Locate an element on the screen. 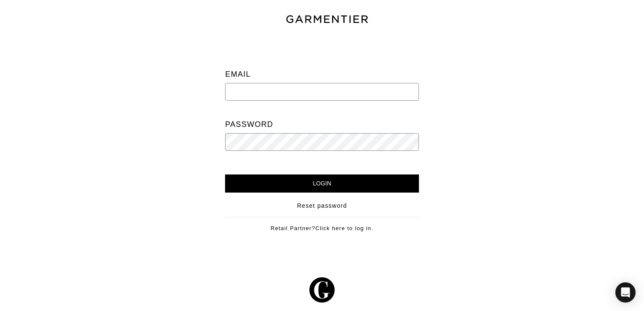 Image resolution: width=644 pixels, height=311 pixels. a: Reset password is located at coordinates (322, 206).